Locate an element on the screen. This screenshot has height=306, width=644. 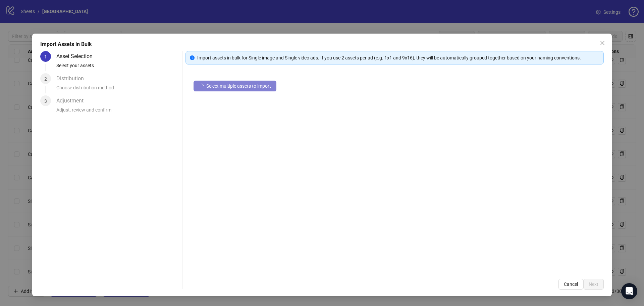
span: info-circle is located at coordinates (192, 58).